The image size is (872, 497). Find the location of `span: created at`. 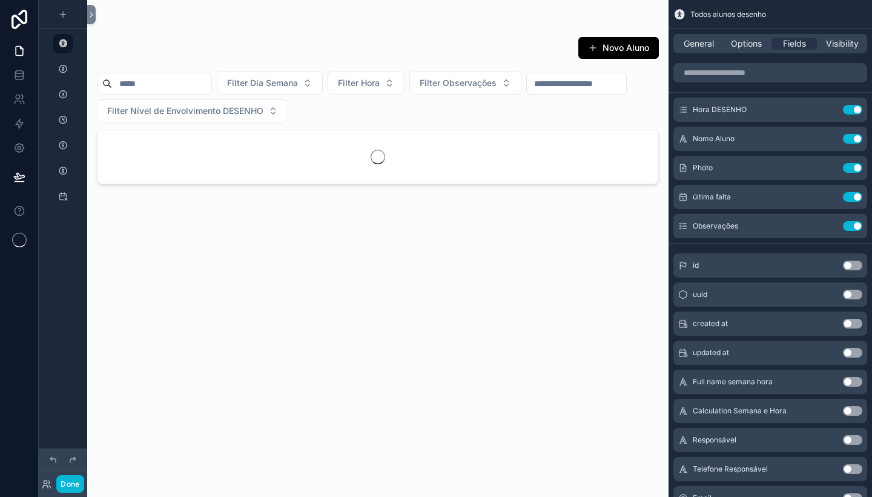

span: created at is located at coordinates (710, 323).